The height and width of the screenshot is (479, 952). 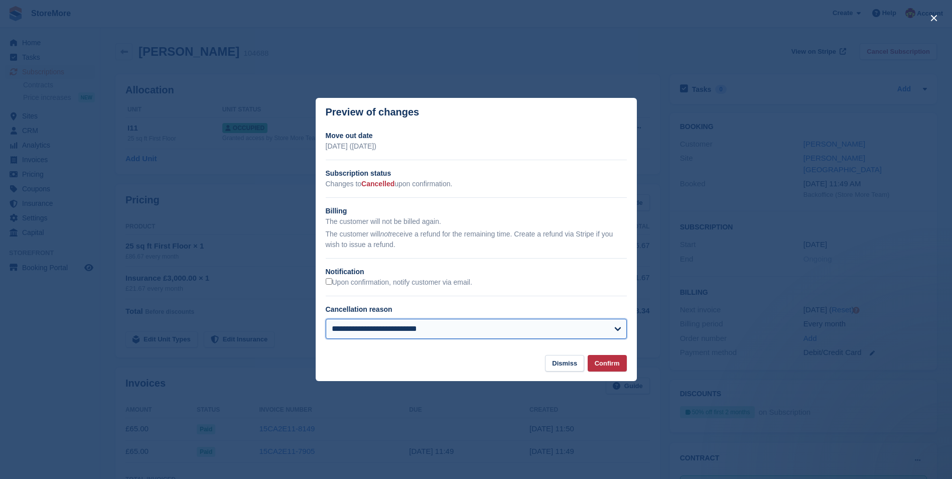 I want to click on button: close, so click(x=934, y=18).